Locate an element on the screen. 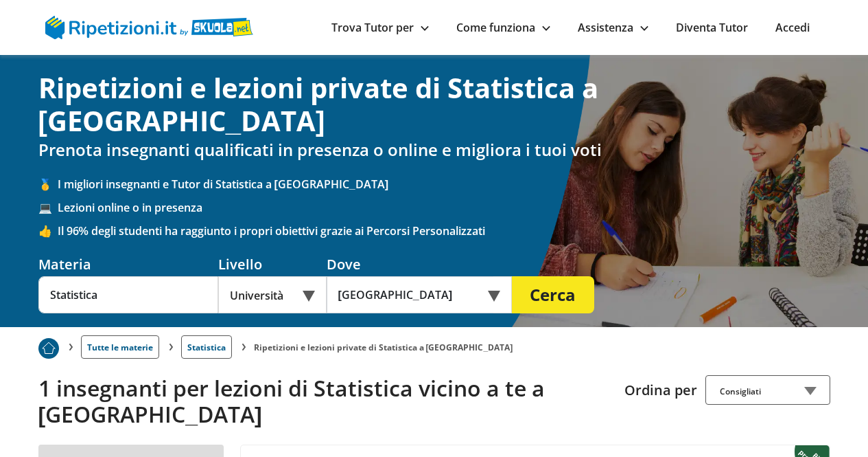  div: Materia is located at coordinates (128, 263).